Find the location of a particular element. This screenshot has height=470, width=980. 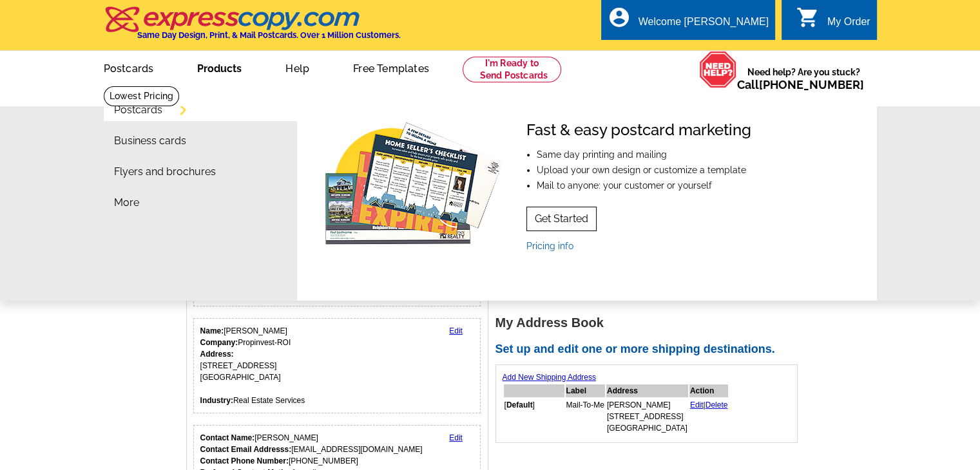

a: Business cards is located at coordinates (150, 141).